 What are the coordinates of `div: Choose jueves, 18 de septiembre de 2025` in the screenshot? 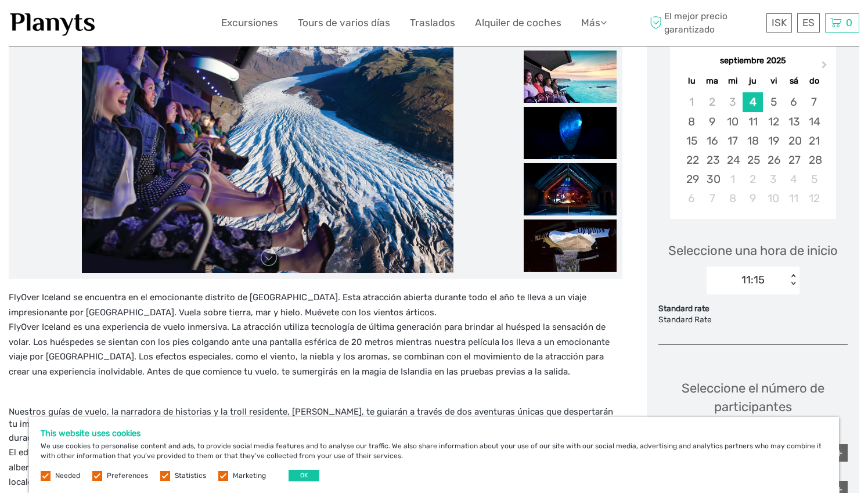 It's located at (753, 140).